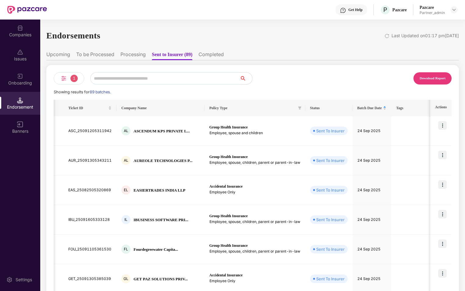 Image resolution: width=465 pixels, height=291 pixels. Describe the element at coordinates (74, 78) in the screenshot. I see `span: 1` at that location.